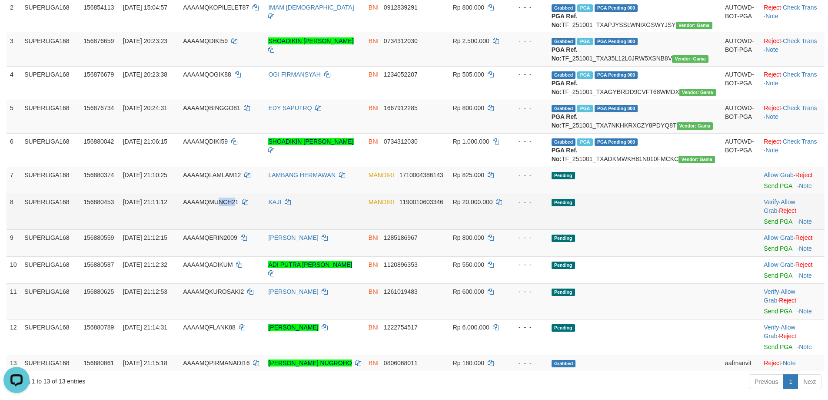 The image size is (828, 400). I want to click on td: TF_251001_TXAGYBRDD9CVFT68WMDX, so click(635, 83).